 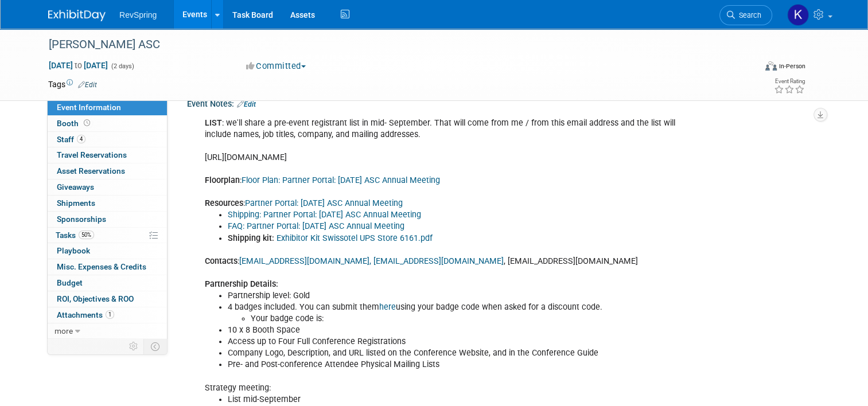 What do you see at coordinates (74, 235) in the screenshot?
I see `span: Tasks` at bounding box center [74, 235].